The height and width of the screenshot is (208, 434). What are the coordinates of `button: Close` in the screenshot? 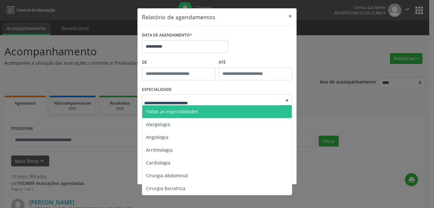 It's located at (290, 16).